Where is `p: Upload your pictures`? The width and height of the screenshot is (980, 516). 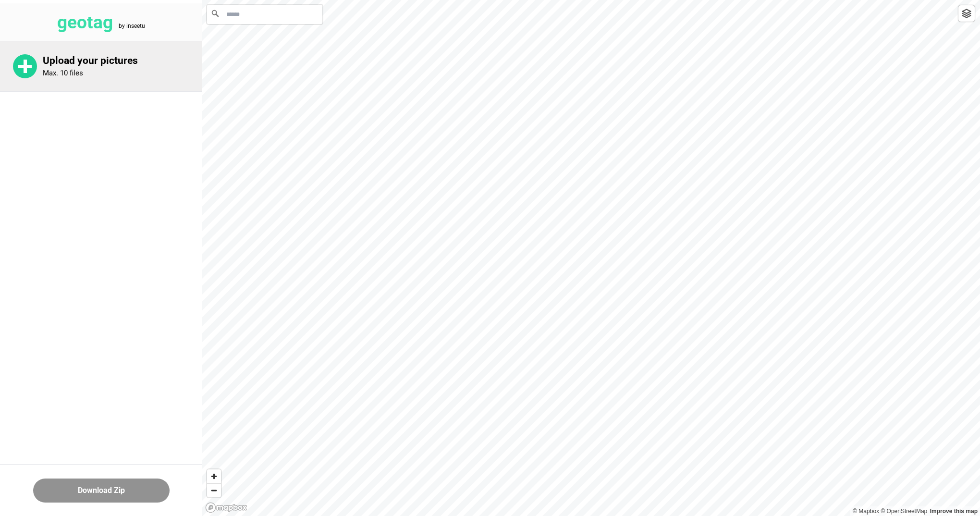 p: Upload your pictures is located at coordinates (122, 60).